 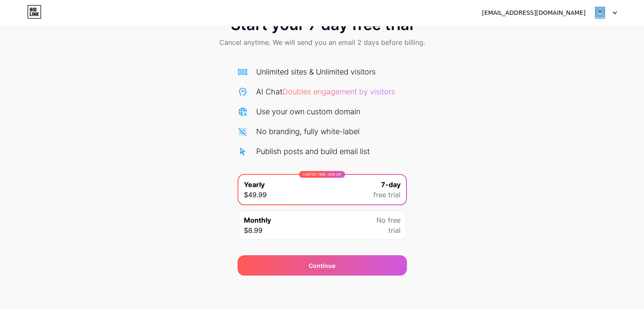 I want to click on span: Yearly, so click(x=254, y=185).